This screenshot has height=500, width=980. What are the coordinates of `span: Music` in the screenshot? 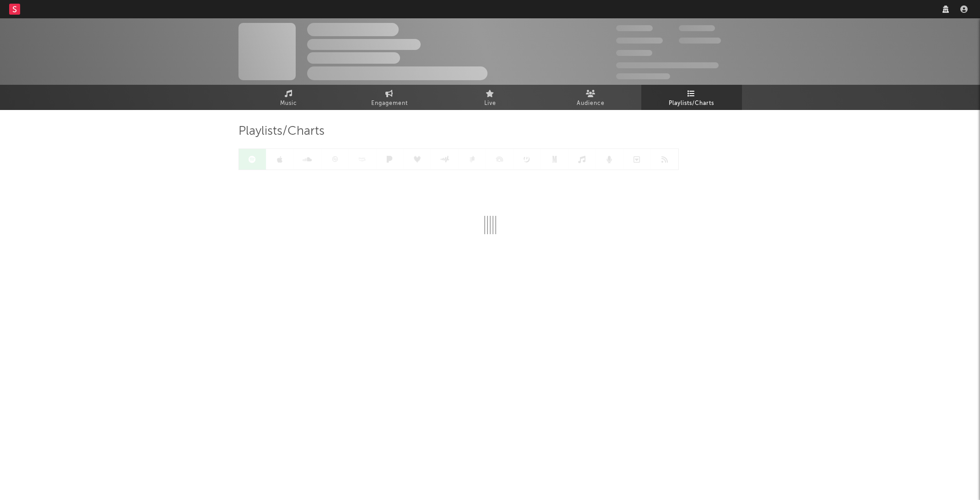 It's located at (289, 103).